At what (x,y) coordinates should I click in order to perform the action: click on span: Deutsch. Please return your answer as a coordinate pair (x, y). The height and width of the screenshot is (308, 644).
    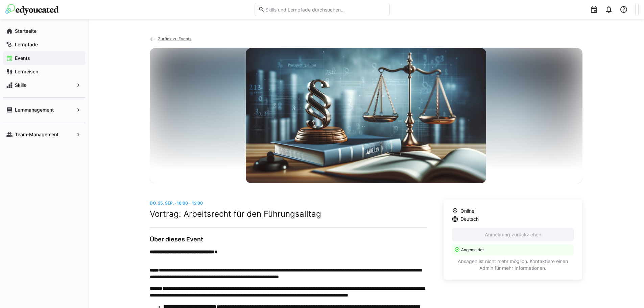
    Looking at the image, I should click on (470, 219).